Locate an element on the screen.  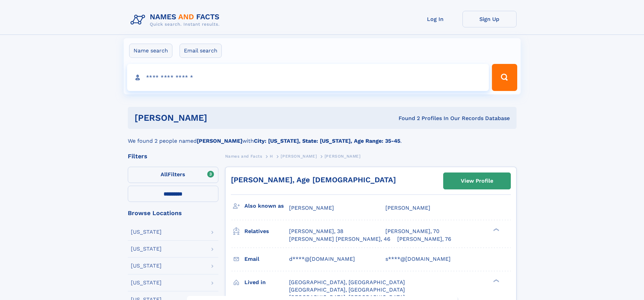
div: Found 2 Profiles In Our Records Database is located at coordinates (407, 119).